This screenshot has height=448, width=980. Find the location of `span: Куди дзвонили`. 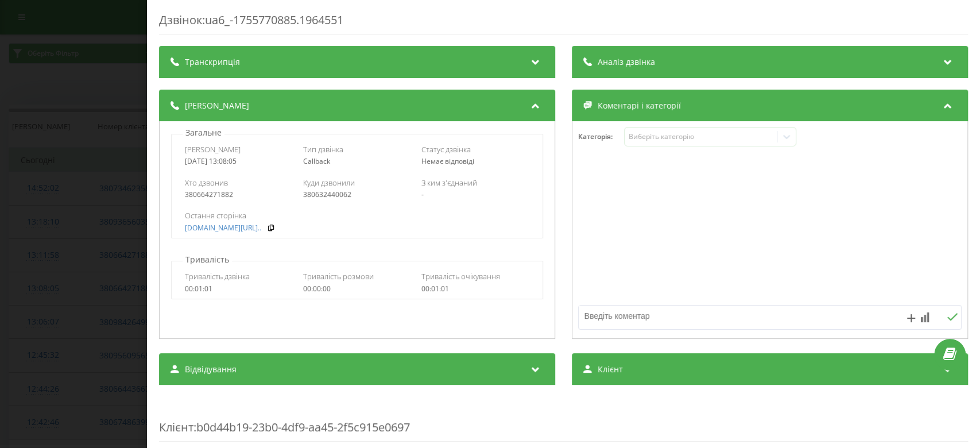

span: Куди дзвонили is located at coordinates (329, 183).